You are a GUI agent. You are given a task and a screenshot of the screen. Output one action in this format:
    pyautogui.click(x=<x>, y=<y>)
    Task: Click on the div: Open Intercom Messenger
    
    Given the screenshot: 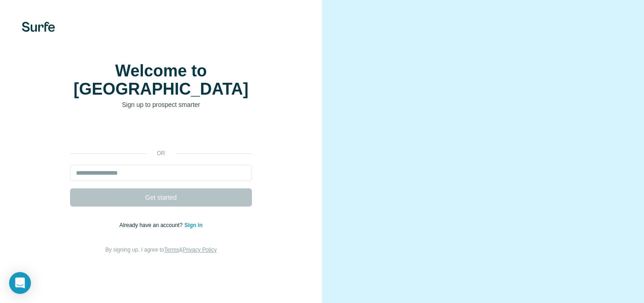 What is the action you would take?
    pyautogui.click(x=20, y=283)
    